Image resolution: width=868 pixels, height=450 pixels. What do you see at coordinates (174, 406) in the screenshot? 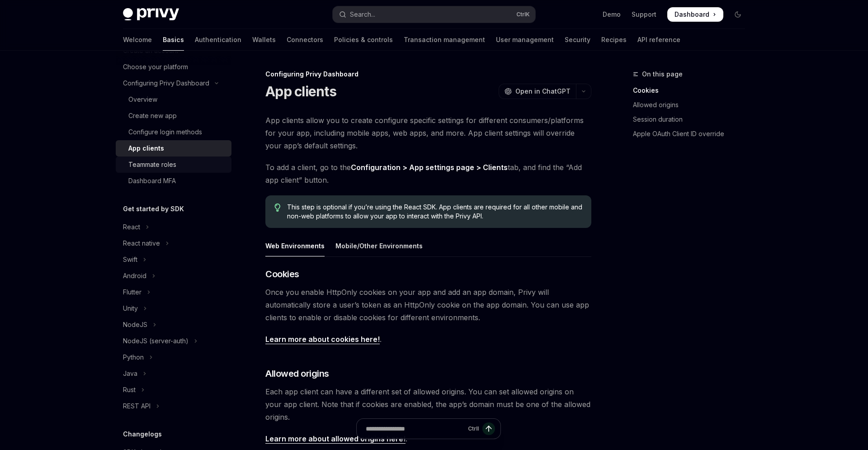
I see `button: Toggle REST API section` at bounding box center [174, 406].